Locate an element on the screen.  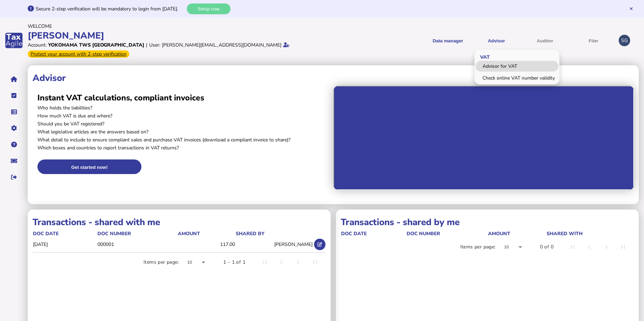
p: Should you be VAT registered? is located at coordinates (183, 123).